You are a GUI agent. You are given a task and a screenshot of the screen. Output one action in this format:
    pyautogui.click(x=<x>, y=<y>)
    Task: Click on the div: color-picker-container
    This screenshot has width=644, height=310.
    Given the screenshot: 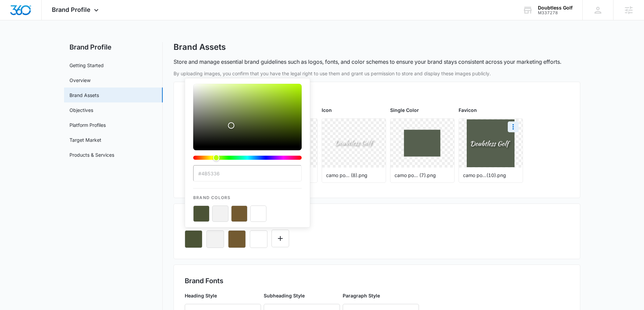 What is the action you would take?
    pyautogui.click(x=247, y=152)
    